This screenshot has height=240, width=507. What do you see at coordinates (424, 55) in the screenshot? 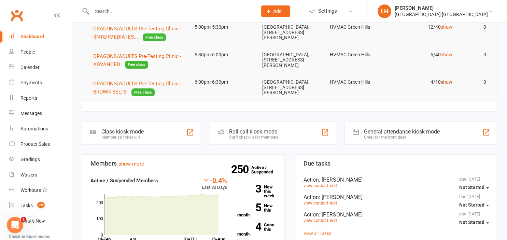
I see `td: 5/40` at bounding box center [424, 55].